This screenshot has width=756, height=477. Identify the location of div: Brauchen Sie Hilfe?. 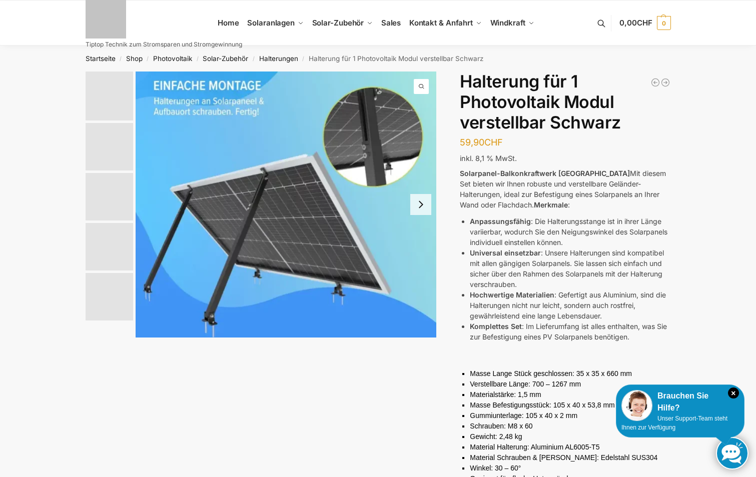
(680, 402).